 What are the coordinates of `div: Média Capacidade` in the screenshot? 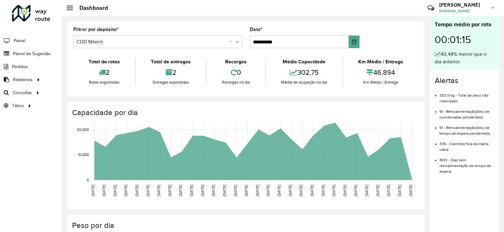 It's located at (304, 62).